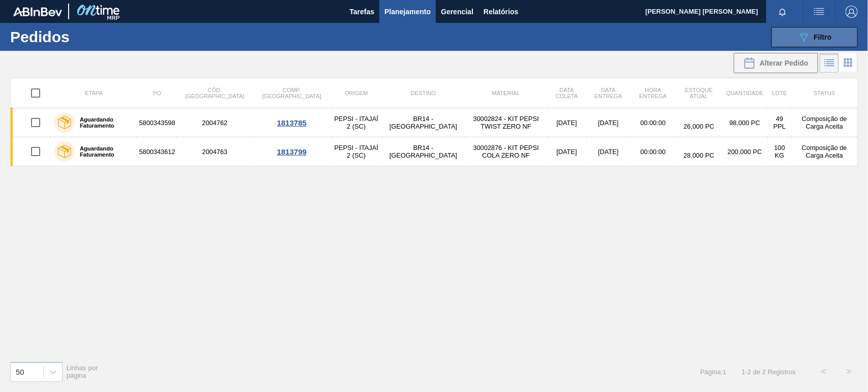  I want to click on span: Linhas por página, so click(82, 371).